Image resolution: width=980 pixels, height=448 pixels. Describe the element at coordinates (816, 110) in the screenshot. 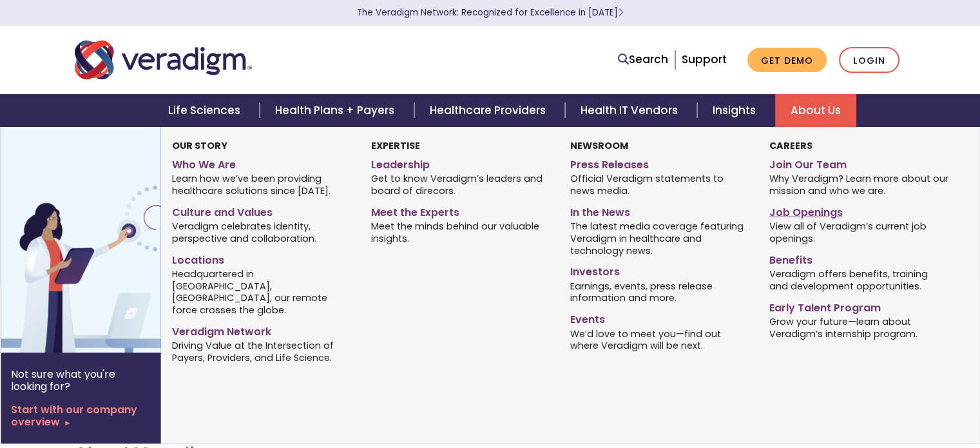

I see `a: About Us` at that location.